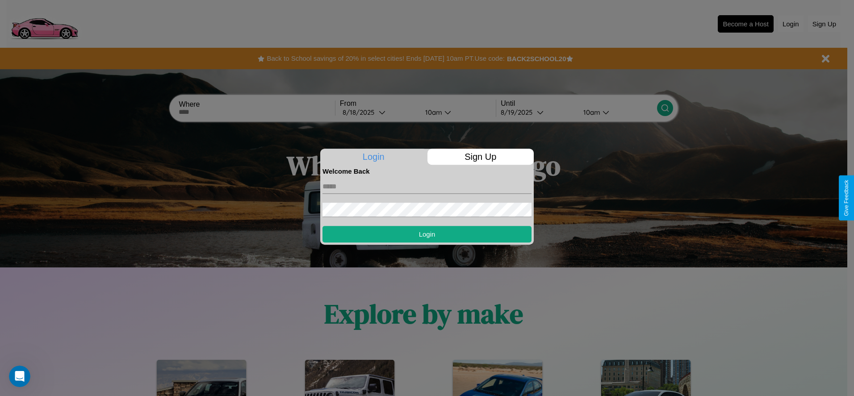 This screenshot has height=396, width=854. I want to click on div: Give Feedback, so click(846, 198).